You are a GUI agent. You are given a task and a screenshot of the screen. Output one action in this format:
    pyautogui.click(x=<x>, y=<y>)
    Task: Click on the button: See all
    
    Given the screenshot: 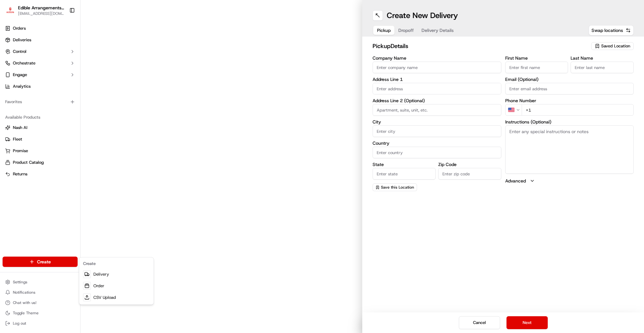 What is the action you would take?
    pyautogui.click(x=108, y=86)
    